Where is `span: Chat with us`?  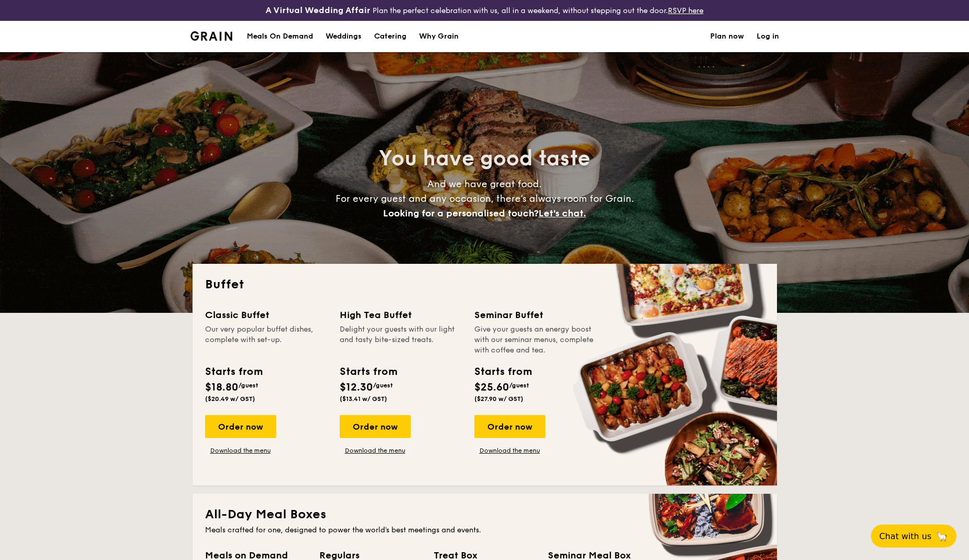
span: Chat with us is located at coordinates (905, 536).